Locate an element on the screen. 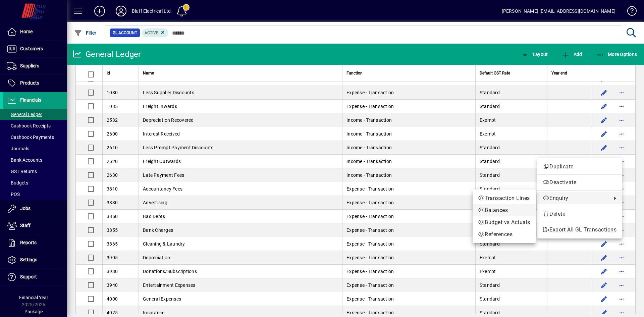 Image resolution: width=644 pixels, height=317 pixels. button: Deactivate GL Account is located at coordinates (579, 183).